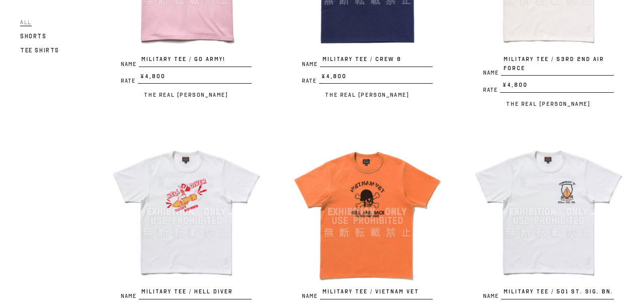  Describe the element at coordinates (186, 212) in the screenshot. I see `img: MILITARY TEE / HELL DIVER` at that location.